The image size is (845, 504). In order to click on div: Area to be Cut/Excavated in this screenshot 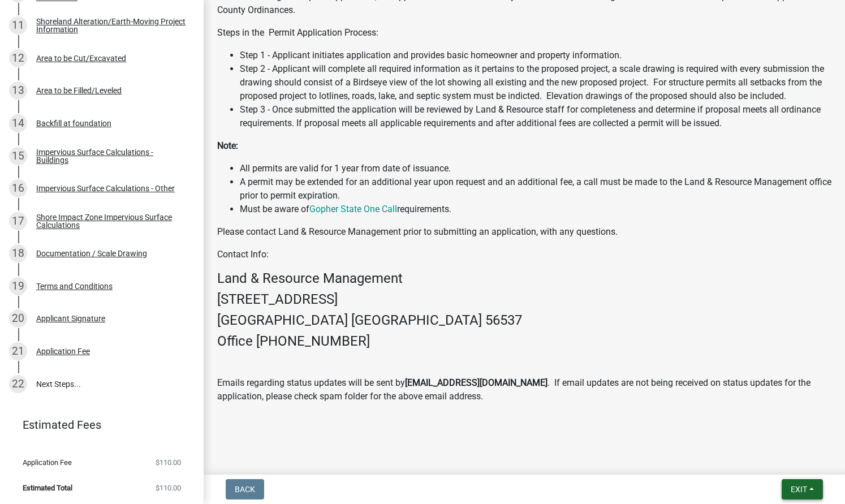, I will do `click(81, 58)`.